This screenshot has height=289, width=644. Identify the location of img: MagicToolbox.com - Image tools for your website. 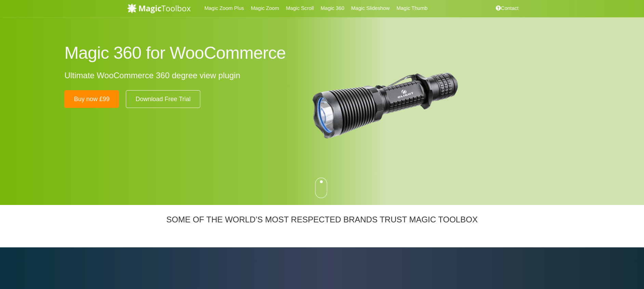
(159, 8).